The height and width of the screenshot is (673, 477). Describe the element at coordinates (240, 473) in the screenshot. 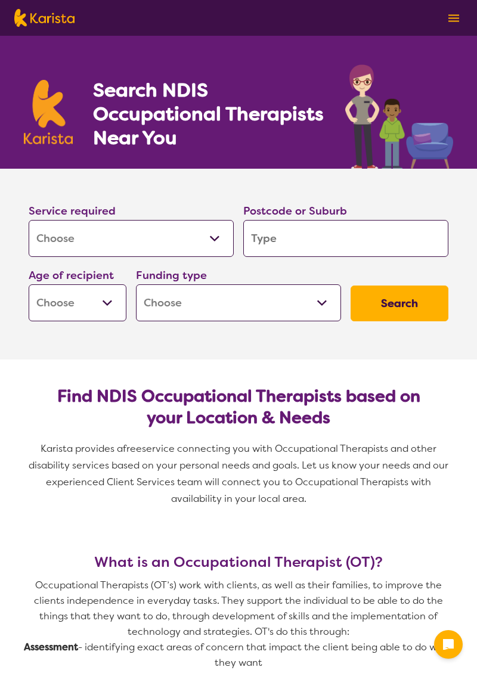

I see `span: service connecting you with Occupational Therapists and other disability services based on your p...` at that location.